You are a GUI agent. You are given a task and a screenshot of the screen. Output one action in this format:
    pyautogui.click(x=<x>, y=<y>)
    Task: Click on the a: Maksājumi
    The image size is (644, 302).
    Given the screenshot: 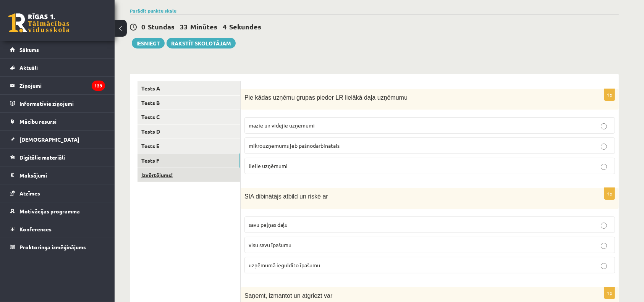 What is the action you would take?
    pyautogui.click(x=57, y=175)
    